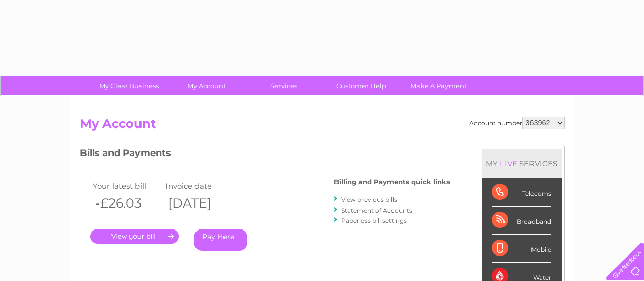 This screenshot has height=281, width=644. Describe the element at coordinates (369, 199) in the screenshot. I see `a: View previous bills` at that location.